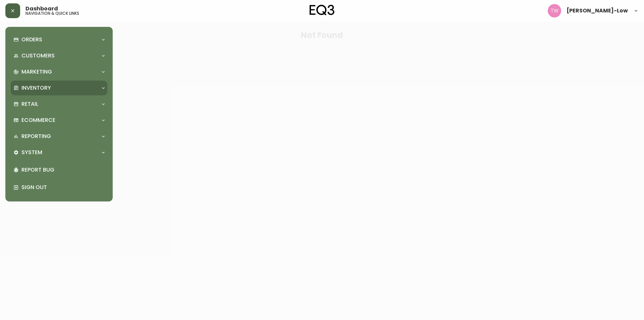  I want to click on div: Report Bug, so click(59, 170).